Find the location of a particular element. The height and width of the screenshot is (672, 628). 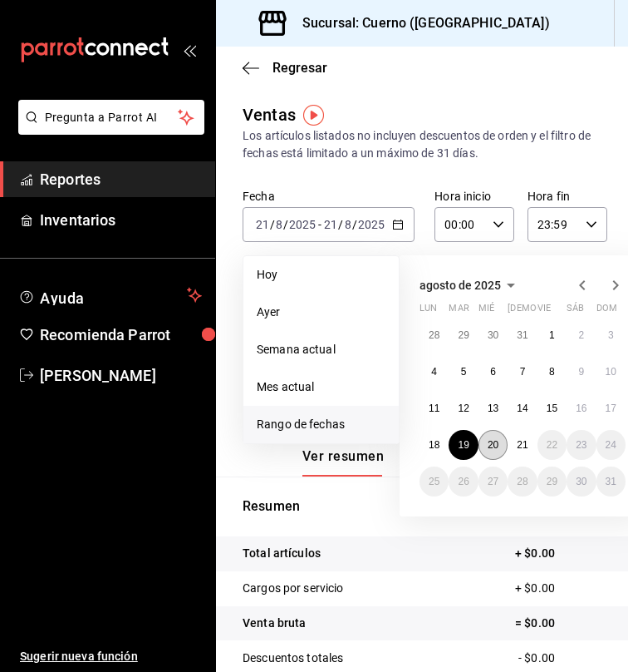

button: 17 de agosto de 2025 is located at coordinates (611, 408).